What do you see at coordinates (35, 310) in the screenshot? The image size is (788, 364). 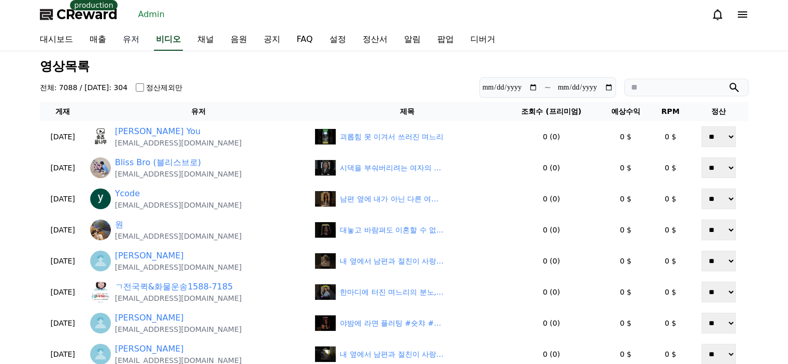 I see `span: Home` at bounding box center [35, 310].